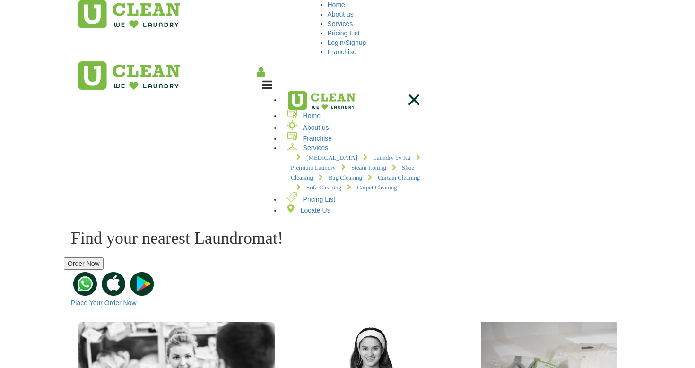  Describe the element at coordinates (384, 157) in the screenshot. I see `a: Laundry by Kg` at that location.